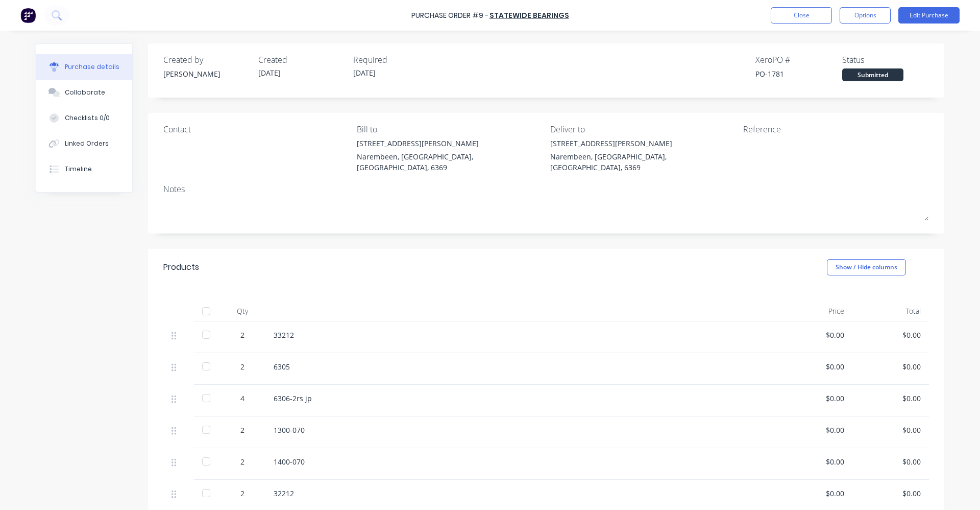 The width and height of the screenshot is (980, 510). I want to click on div: Linked Orders, so click(86, 144).